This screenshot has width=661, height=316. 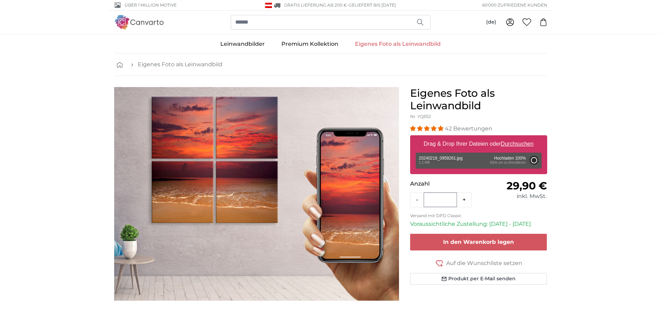 I want to click on button: (de), so click(x=491, y=22).